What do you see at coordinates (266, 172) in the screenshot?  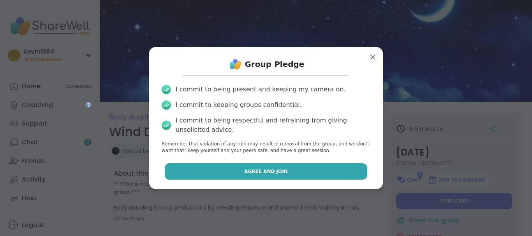 I see `span: Agree and Join` at bounding box center [266, 172].